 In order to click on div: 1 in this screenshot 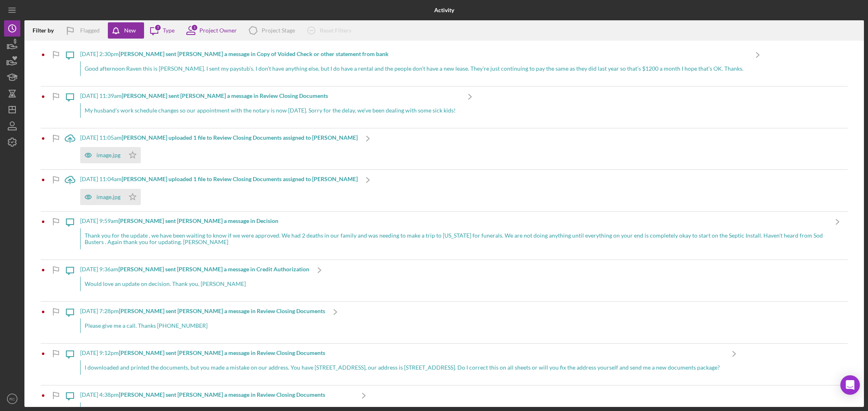, I will do `click(195, 28)`.